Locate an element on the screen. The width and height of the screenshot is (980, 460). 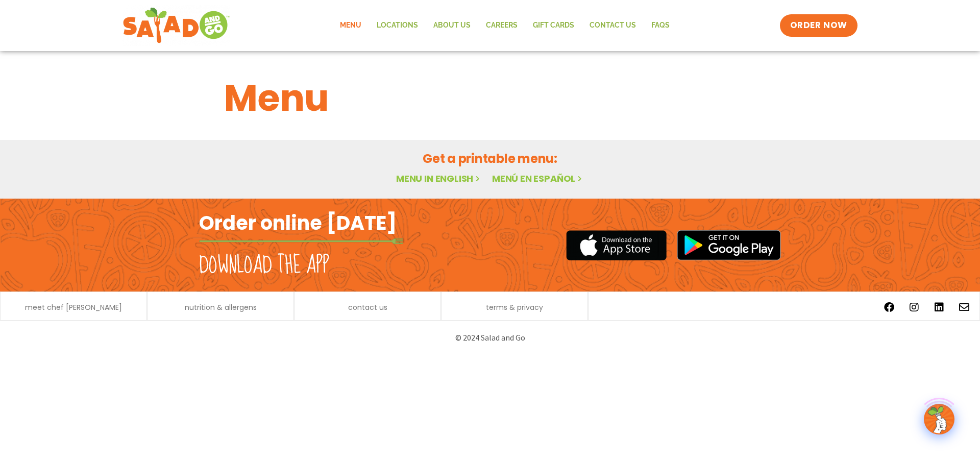
a: terms & privacy is located at coordinates (515, 307).